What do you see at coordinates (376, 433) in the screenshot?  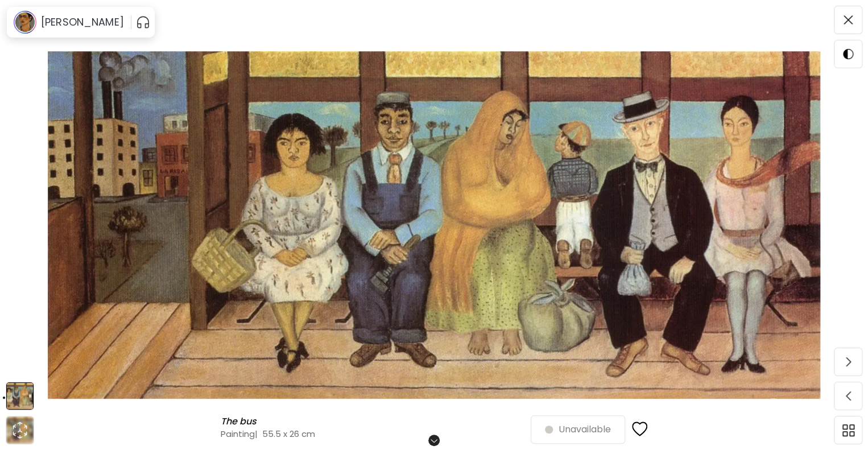 I see `h4: Painting | 55.5 x 26 cm` at bounding box center [376, 433].